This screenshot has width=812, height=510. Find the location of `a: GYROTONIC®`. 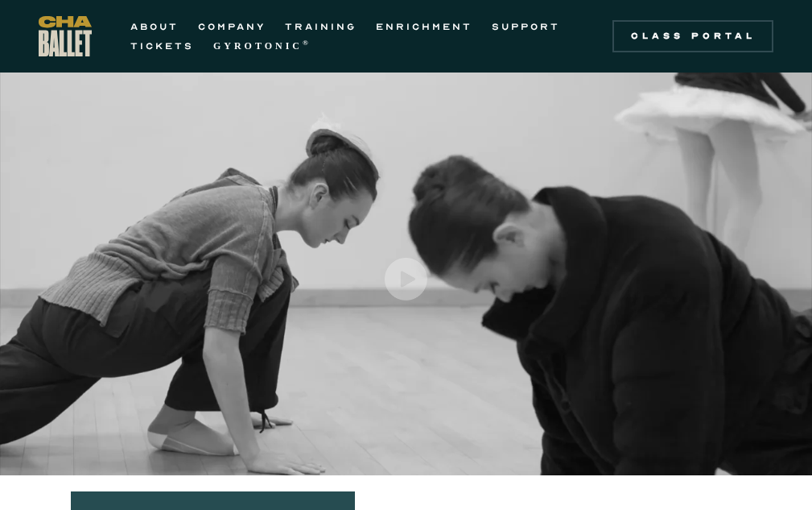

a: GYROTONIC® is located at coordinates (263, 46).